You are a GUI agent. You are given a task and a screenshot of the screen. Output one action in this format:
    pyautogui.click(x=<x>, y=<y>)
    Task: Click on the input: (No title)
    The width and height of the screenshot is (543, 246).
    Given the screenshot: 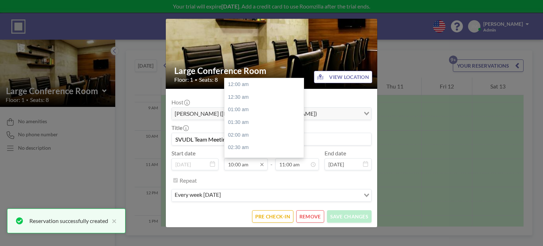 What is the action you would take?
    pyautogui.click(x=271, y=139)
    